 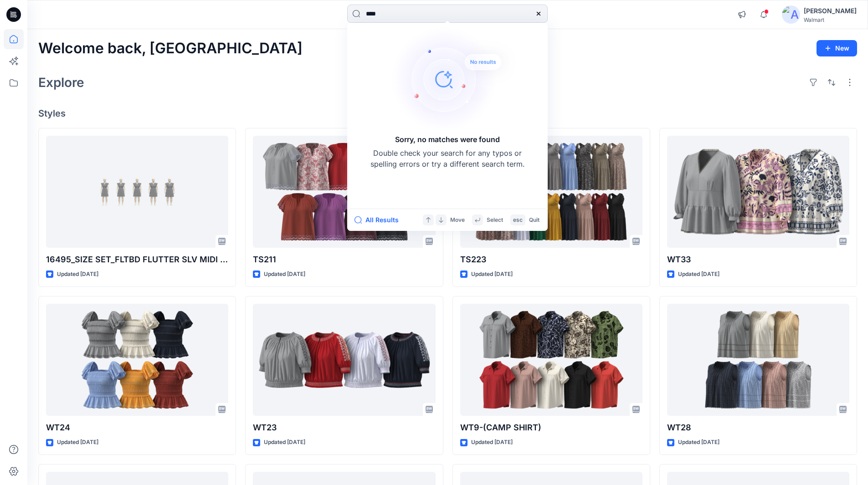 What do you see at coordinates (344, 192) in the screenshot?
I see `a: TS211` at bounding box center [344, 192].